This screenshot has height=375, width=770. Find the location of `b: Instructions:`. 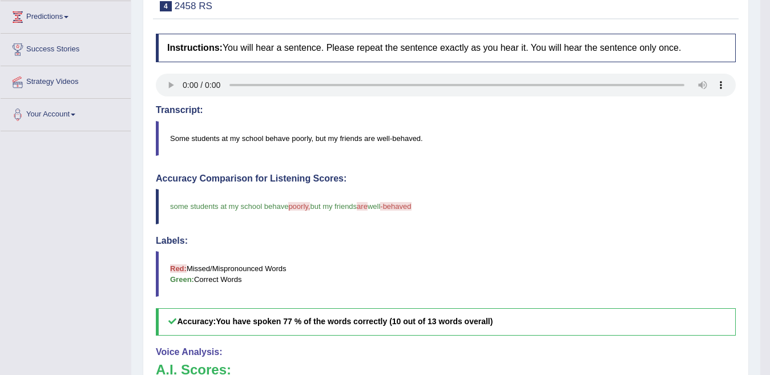

b: Instructions: is located at coordinates (195, 47).